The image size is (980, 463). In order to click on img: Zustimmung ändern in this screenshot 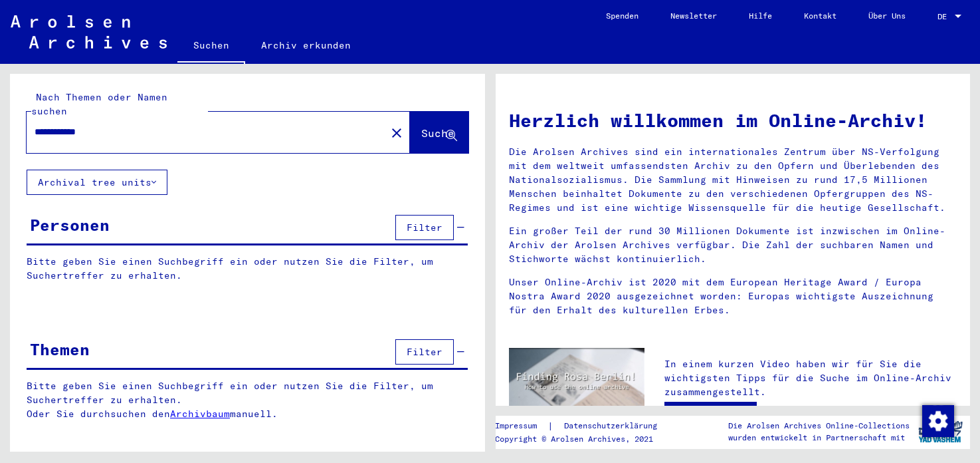, I will do `click(939, 421)`.